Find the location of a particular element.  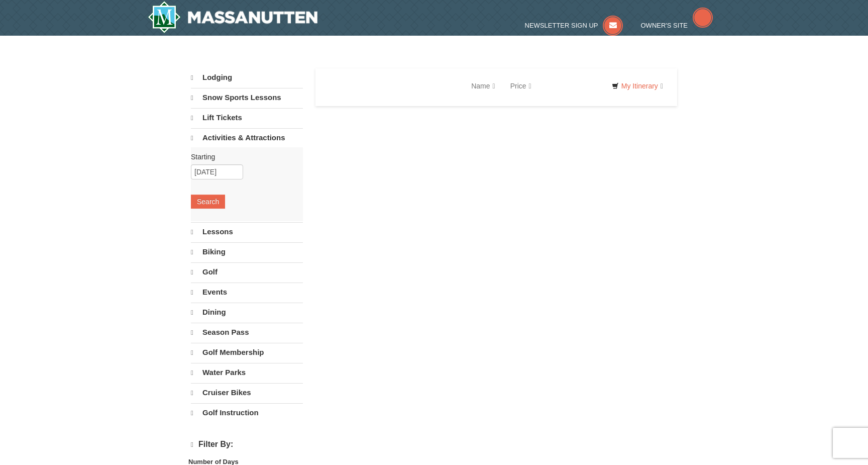

a: Golf Membership is located at coordinates (247, 352).